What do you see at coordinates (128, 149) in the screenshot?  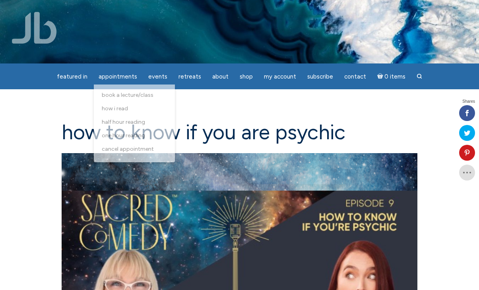 I see `span: Cancel Appointment` at bounding box center [128, 149].